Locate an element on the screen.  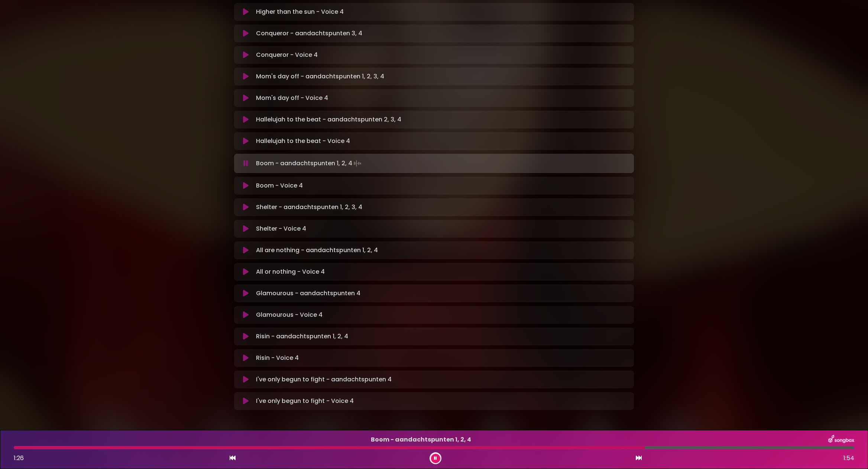
p: Conqueror - Voice 4 is located at coordinates (442, 55).